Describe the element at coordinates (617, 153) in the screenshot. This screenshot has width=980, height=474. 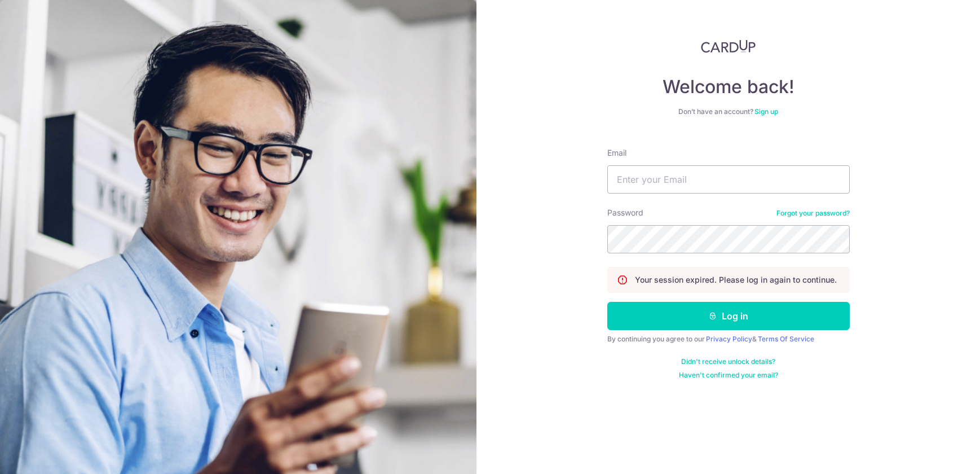
I see `label: Email` at that location.